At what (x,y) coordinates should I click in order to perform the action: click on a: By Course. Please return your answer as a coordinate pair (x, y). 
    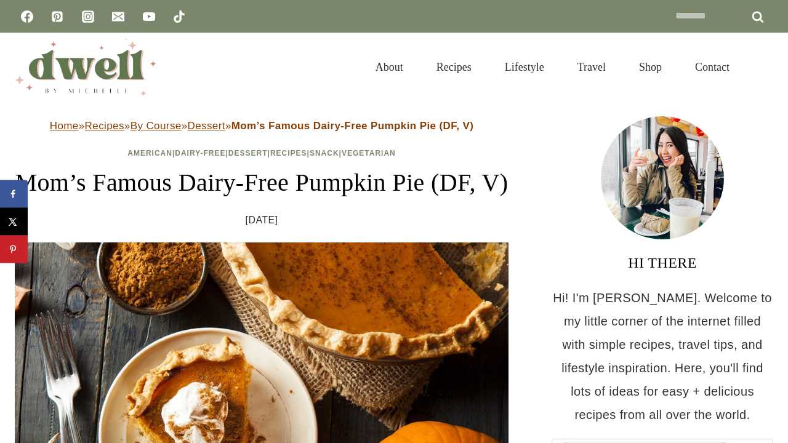
    Looking at the image, I should click on (156, 126).